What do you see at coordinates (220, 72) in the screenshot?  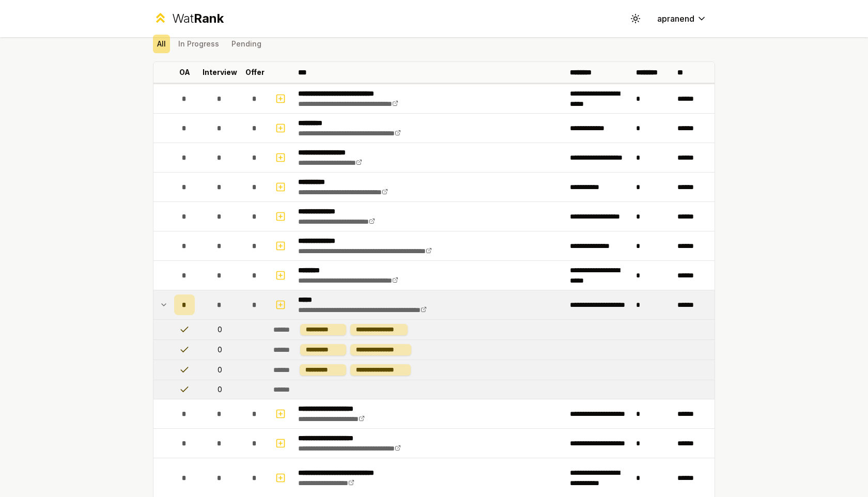 I see `p: Interview` at bounding box center [220, 72].